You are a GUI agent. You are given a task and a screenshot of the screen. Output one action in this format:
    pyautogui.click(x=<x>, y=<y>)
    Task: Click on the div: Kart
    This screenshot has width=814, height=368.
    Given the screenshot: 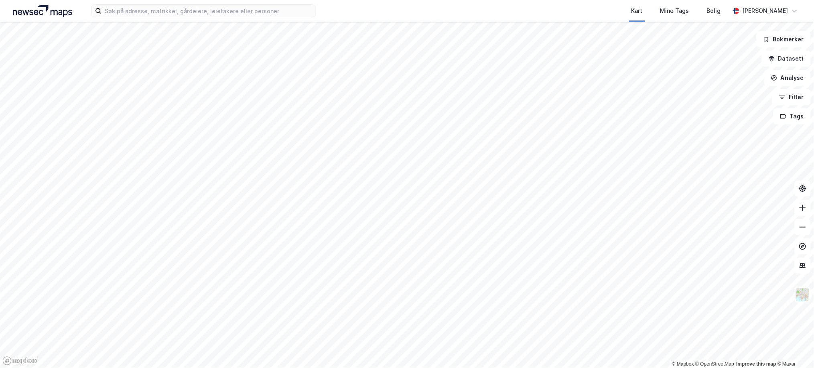 What is the action you would take?
    pyautogui.click(x=637, y=11)
    